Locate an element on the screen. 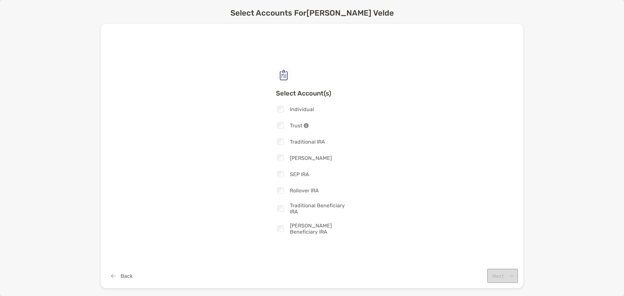 Image resolution: width=624 pixels, height=296 pixels. span: Individual is located at coordinates (302, 109).